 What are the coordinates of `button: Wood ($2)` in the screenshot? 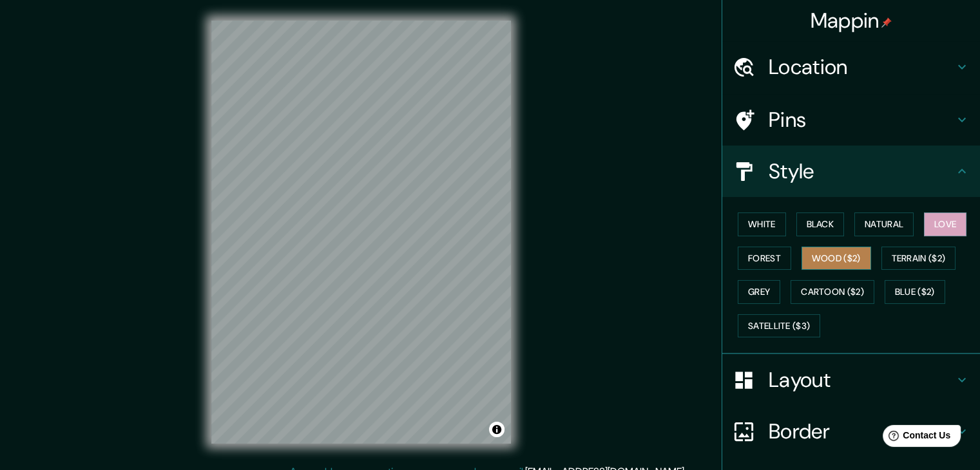 It's located at (837, 258).